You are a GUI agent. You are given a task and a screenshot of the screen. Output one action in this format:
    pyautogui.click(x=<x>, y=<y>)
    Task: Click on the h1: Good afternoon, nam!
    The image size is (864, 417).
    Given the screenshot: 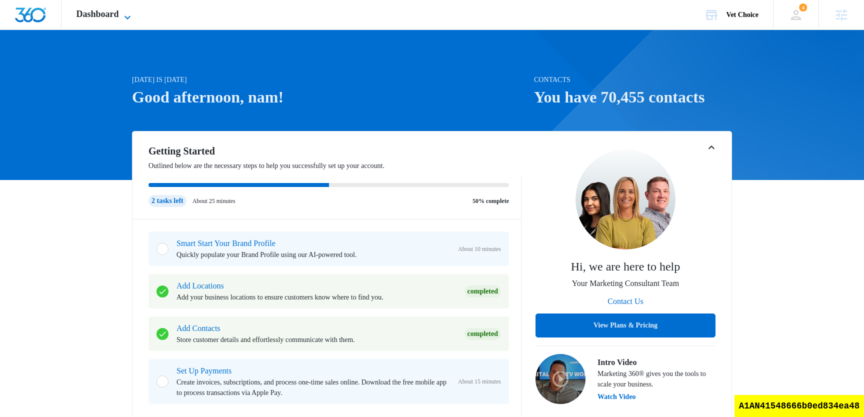 What is the action you would take?
    pyautogui.click(x=330, y=97)
    